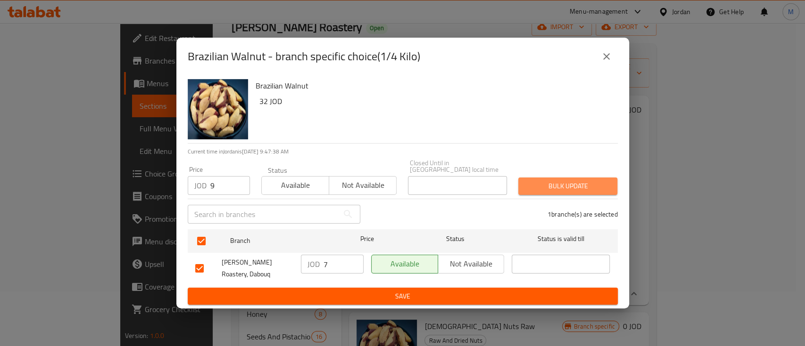 The width and height of the screenshot is (805, 346). I want to click on h6: Brazilian Walnut, so click(433, 86).